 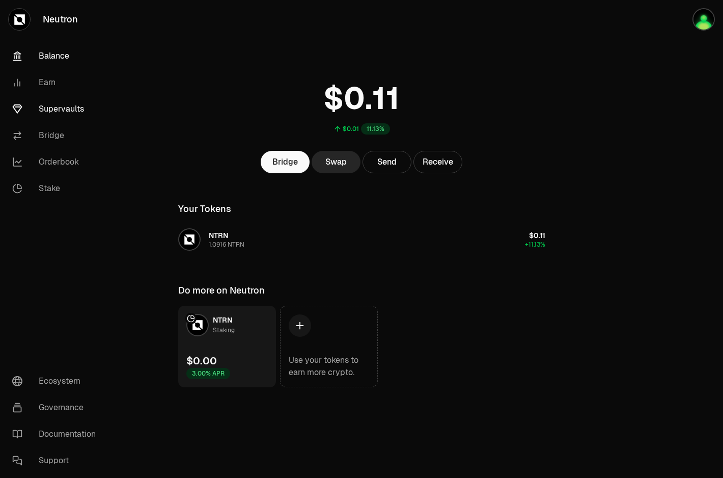 What do you see at coordinates (57, 109) in the screenshot?
I see `a: Supervaults` at bounding box center [57, 109].